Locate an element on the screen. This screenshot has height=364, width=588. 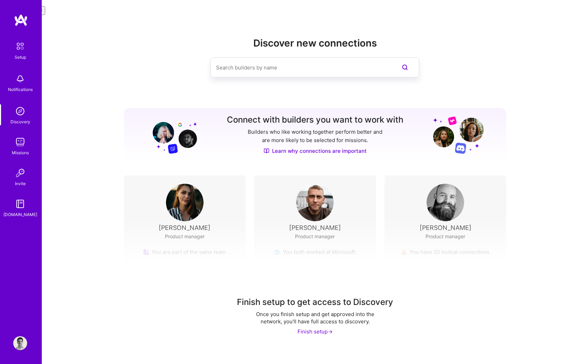
div: Missions is located at coordinates (20, 152).